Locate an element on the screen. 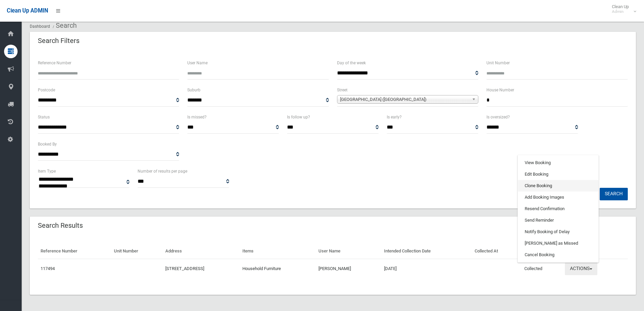  label: Day of the week is located at coordinates (351, 63).